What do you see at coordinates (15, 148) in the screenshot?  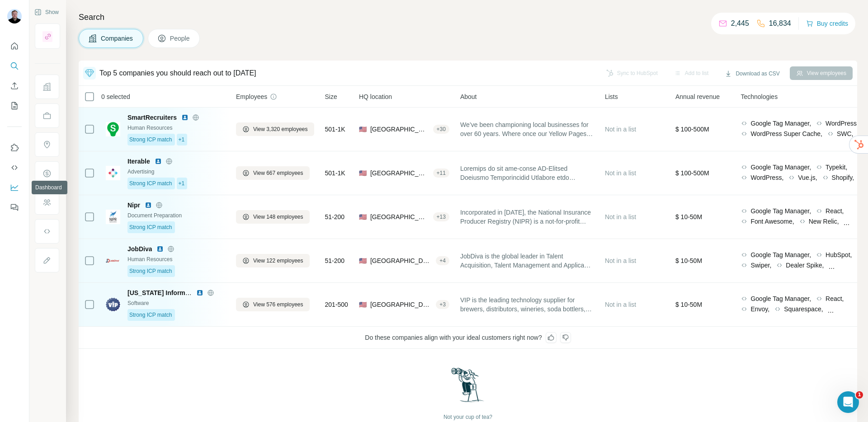 I see `button: Use Surfe on LinkedIn` at bounding box center [15, 148].